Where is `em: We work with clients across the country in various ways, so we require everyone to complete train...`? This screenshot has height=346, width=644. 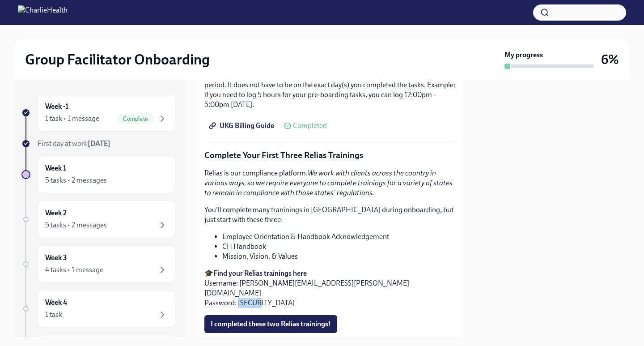
em: We work with clients across the country in various ways, so we require everyone to complete train... is located at coordinates (328, 182).